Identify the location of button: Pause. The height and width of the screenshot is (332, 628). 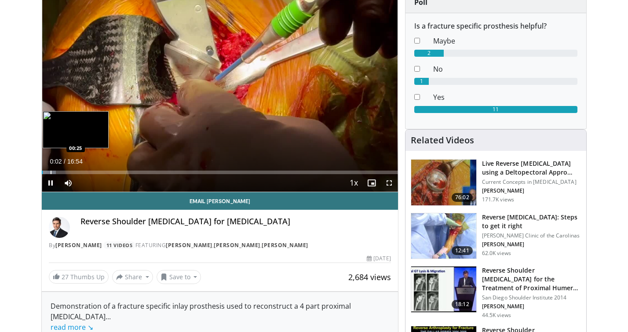
(51, 183).